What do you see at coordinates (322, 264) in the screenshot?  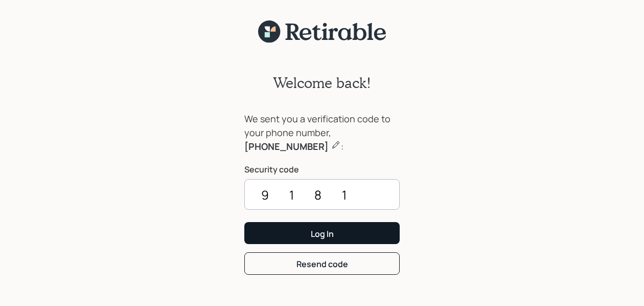 I see `div: Resend code` at bounding box center [322, 264].